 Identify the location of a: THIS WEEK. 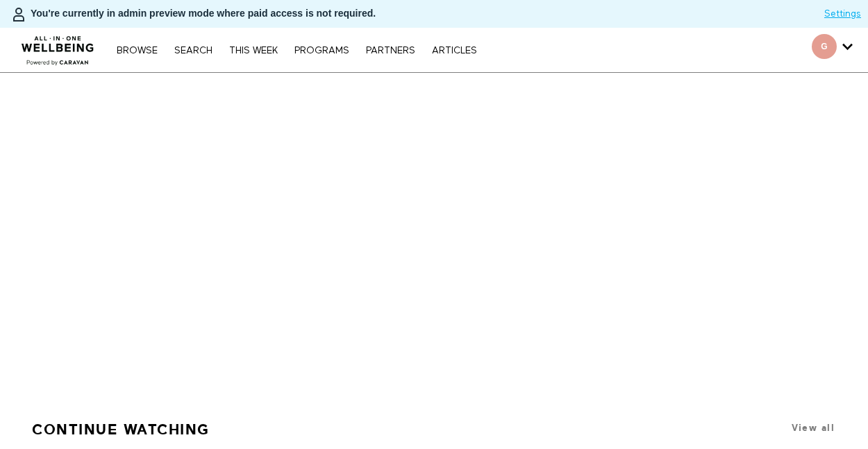
(254, 51).